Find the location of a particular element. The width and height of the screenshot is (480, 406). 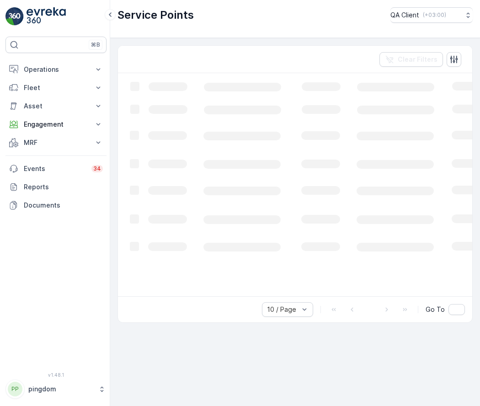

p: Fleet is located at coordinates (56, 88).